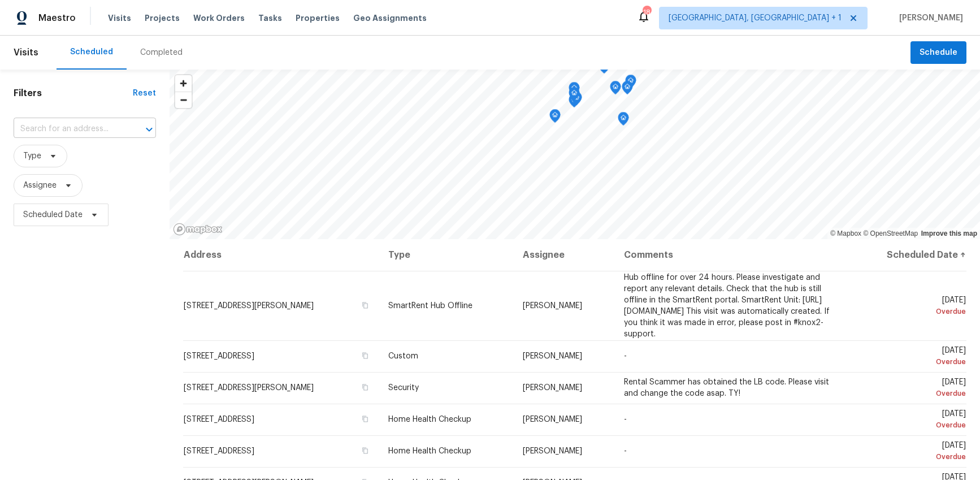 This screenshot has width=980, height=480. Describe the element at coordinates (281, 255) in the screenshot. I see `th: Address` at that location.